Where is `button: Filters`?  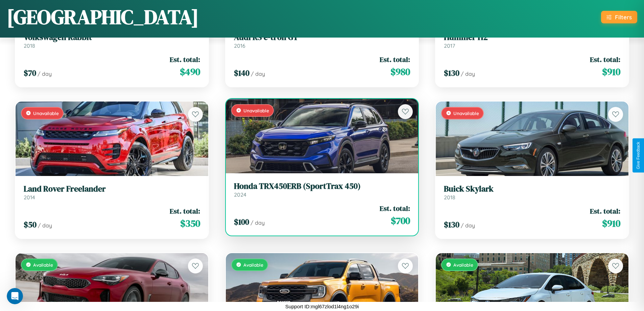
button: Filters is located at coordinates (618, 17).